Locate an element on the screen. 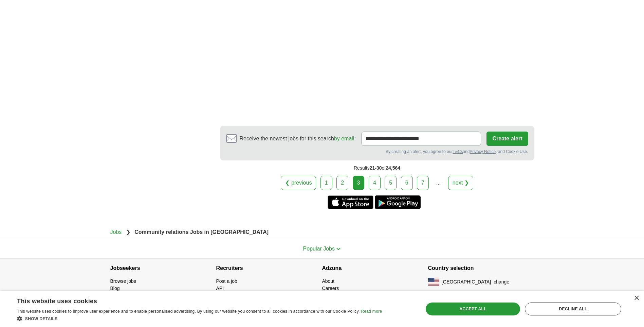 The height and width of the screenshot is (327, 644). img: US flag is located at coordinates (433, 281).